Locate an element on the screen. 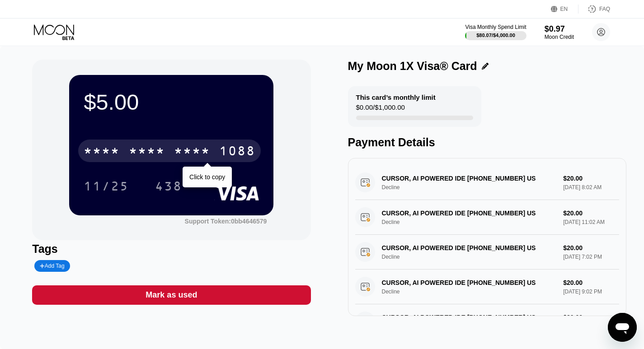 The width and height of the screenshot is (644, 349). div: Visa Monthly Spend Limit is located at coordinates (496, 27).